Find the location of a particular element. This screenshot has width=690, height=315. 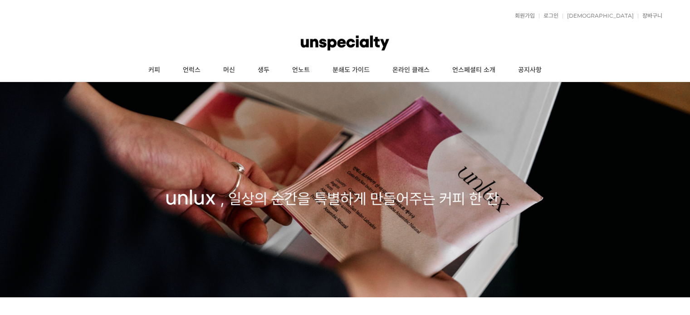

a: 언노트 is located at coordinates (301, 70).